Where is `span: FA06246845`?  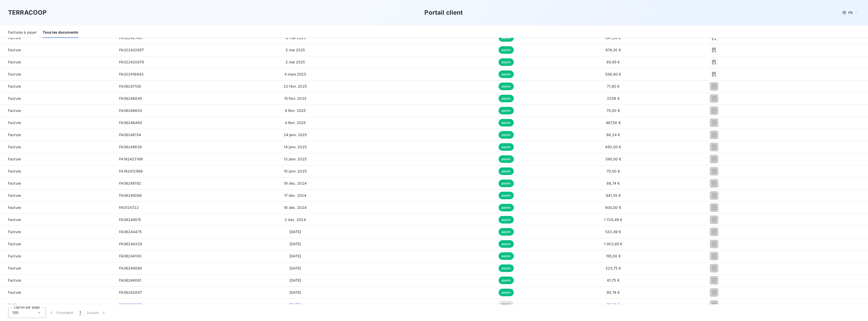 span: FA06246845 is located at coordinates (131, 98).